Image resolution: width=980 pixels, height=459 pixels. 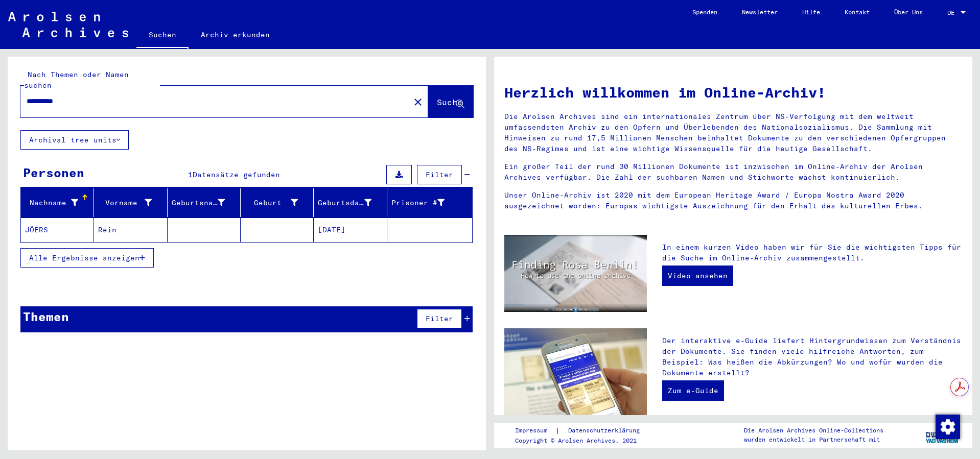 I want to click on p: wurden entwickelt in Partnerschaft mit, so click(x=813, y=440).